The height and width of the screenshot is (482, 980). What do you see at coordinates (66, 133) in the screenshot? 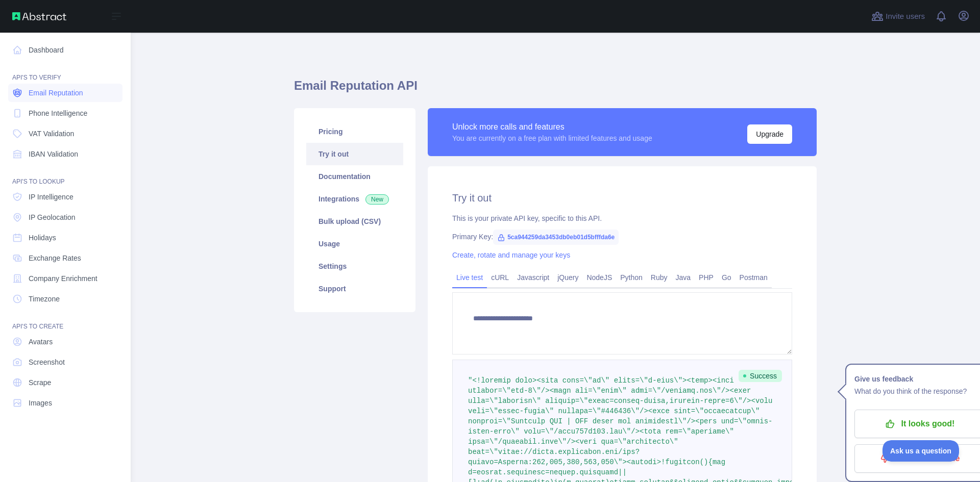
I see `a: VAT Validation` at bounding box center [66, 133].